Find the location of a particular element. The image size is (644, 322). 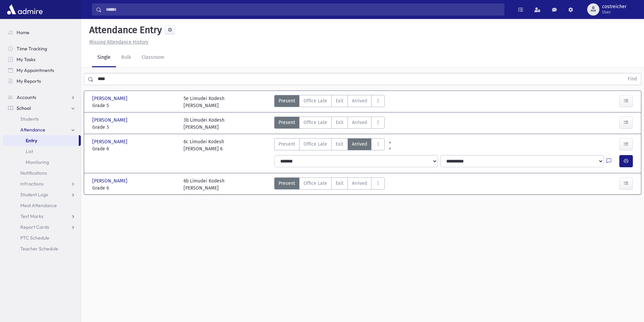

span: Test Marks is located at coordinates (32, 216).